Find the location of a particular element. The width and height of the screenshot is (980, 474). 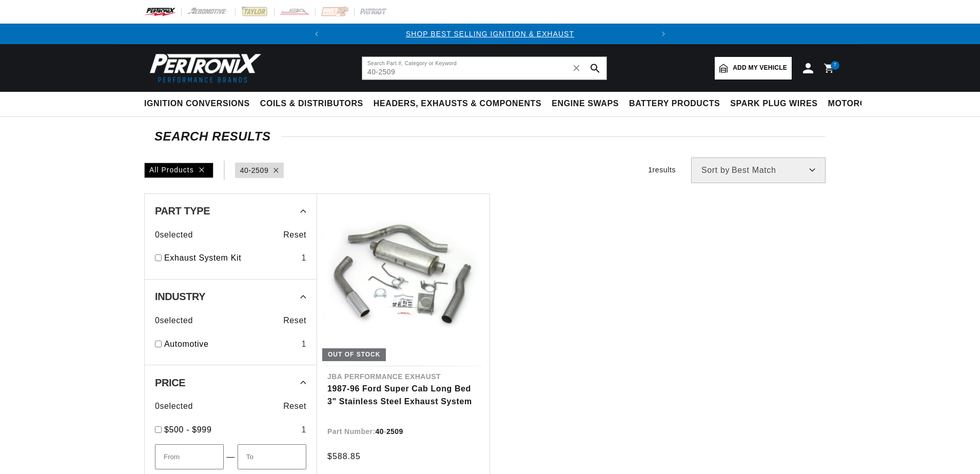

button: Translation missing: en.sections.announcements.next_announcement is located at coordinates (664, 34).